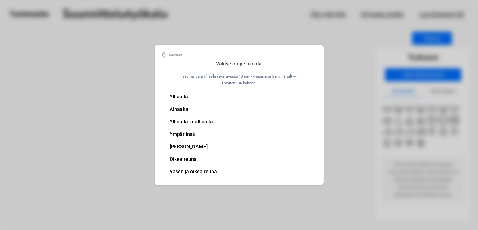 The image size is (478, 230). I want to click on img: Back, so click(164, 55).